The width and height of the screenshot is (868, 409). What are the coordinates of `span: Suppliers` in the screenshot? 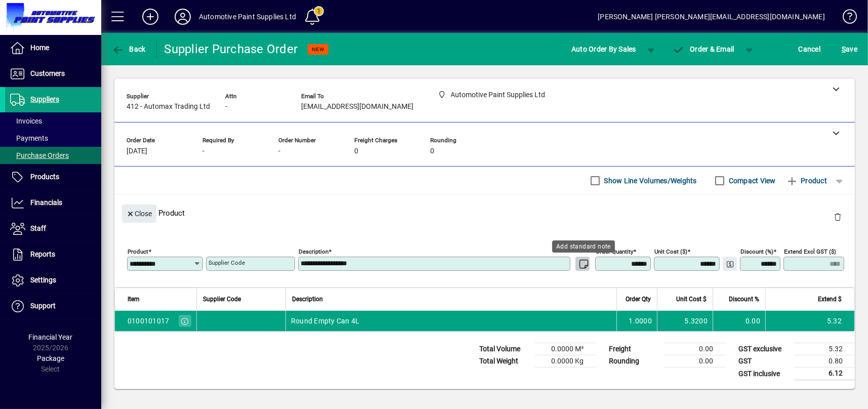 It's located at (44, 100).